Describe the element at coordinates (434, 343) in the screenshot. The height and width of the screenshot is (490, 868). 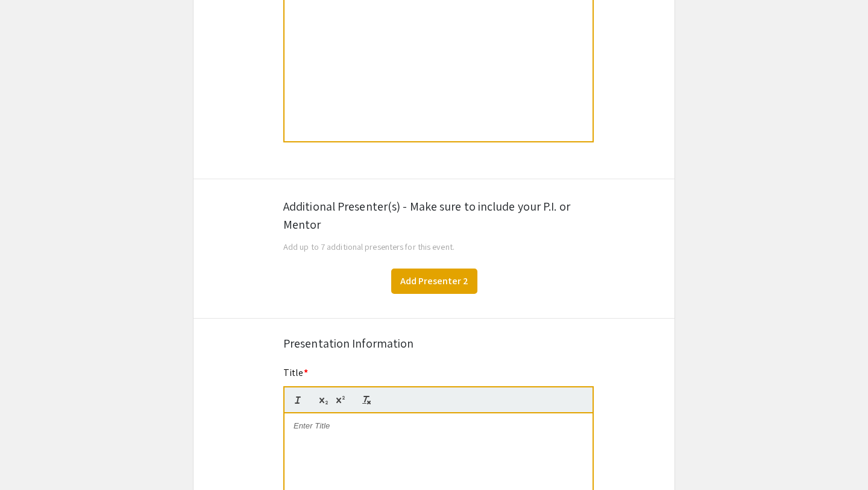
I see `div: Presentation Information` at that location.